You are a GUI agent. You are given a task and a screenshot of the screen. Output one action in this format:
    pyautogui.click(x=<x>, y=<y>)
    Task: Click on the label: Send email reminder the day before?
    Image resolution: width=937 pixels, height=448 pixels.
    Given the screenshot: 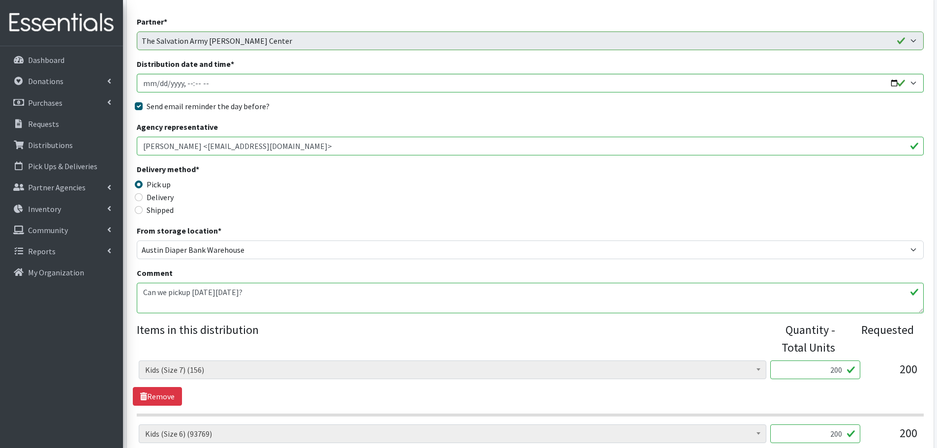 What is the action you would take?
    pyautogui.click(x=208, y=106)
    